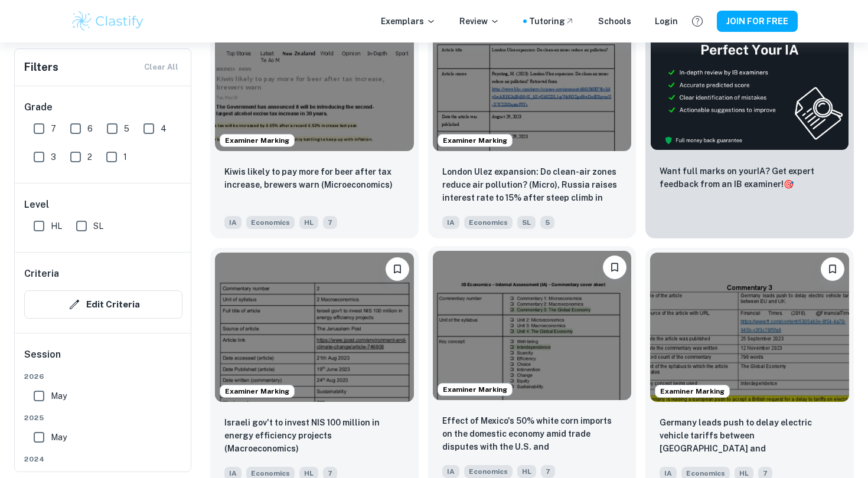 The image size is (868, 478). I want to click on a: JOIN FOR FREE, so click(757, 21).